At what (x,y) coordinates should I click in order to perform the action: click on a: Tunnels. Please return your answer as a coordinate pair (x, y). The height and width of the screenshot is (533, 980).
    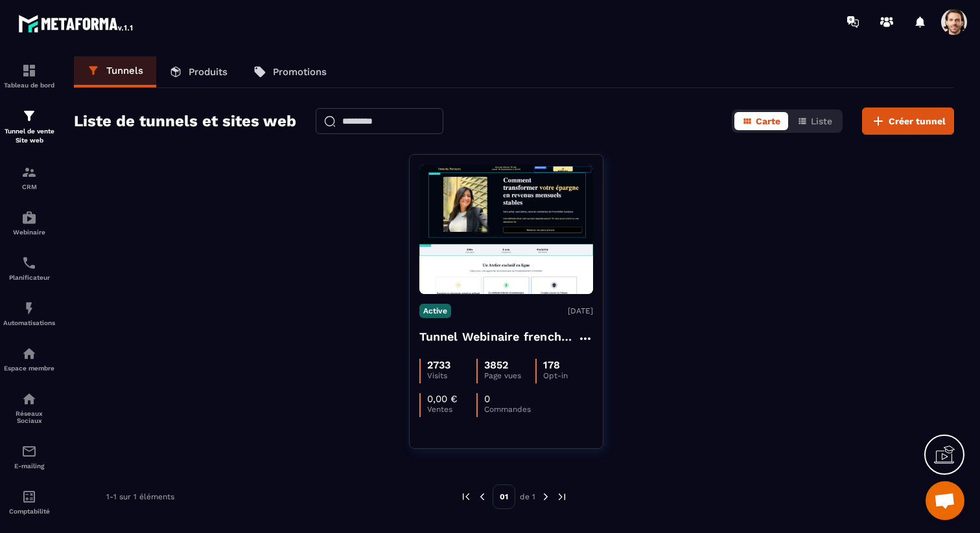
    Looking at the image, I should click on (115, 72).